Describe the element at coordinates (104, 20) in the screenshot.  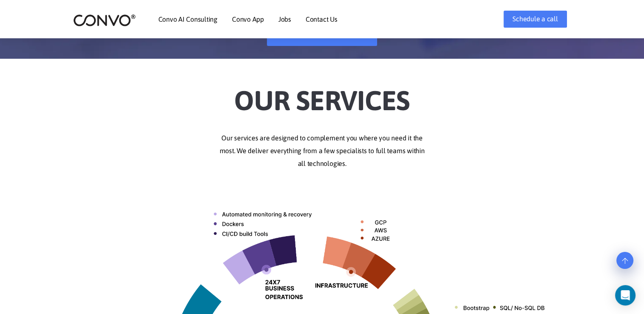
I see `img: logo_2.png` at that location.